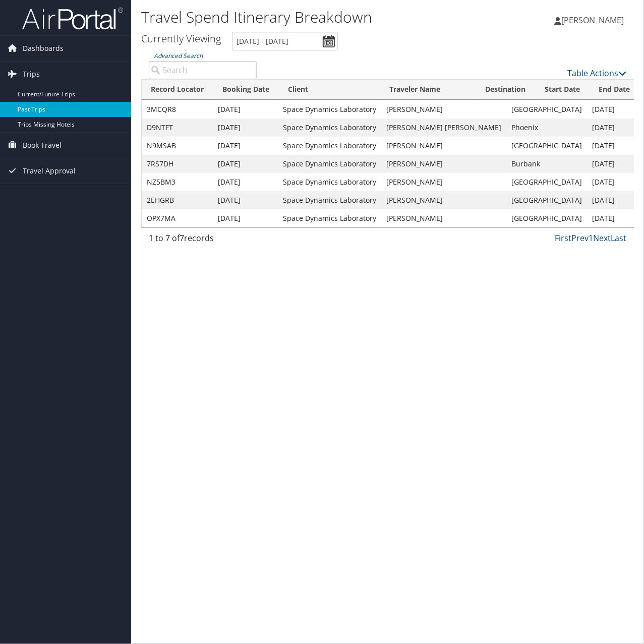 The width and height of the screenshot is (644, 644). Describe the element at coordinates (178, 55) in the screenshot. I see `a: Advanced Search` at that location.